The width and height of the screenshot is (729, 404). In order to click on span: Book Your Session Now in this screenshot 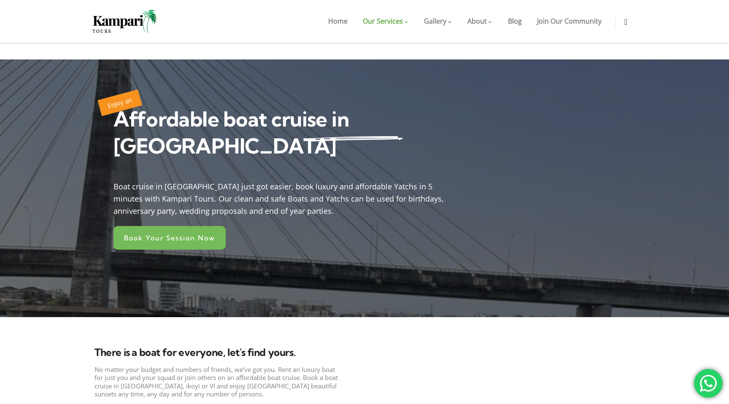, I will do `click(170, 238)`.